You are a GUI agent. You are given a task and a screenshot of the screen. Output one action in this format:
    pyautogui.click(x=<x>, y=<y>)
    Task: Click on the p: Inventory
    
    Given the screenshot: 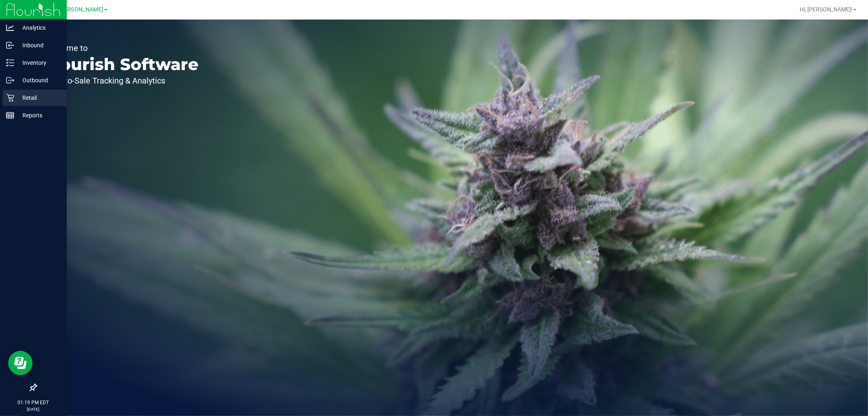 What is the action you would take?
    pyautogui.click(x=38, y=63)
    